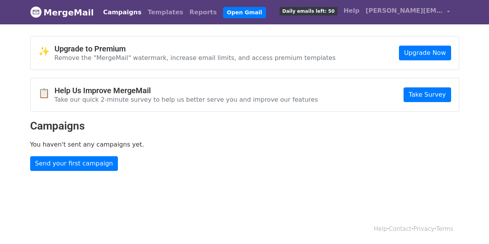 Image resolution: width=489 pixels, height=244 pixels. Describe the element at coordinates (186, 90) in the screenshot. I see `h4: Help Us Improve MergeMail` at that location.